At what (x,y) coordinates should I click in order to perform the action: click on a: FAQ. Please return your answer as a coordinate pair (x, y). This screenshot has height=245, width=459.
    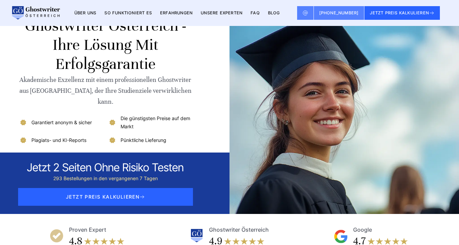
    Looking at the image, I should click on (255, 13).